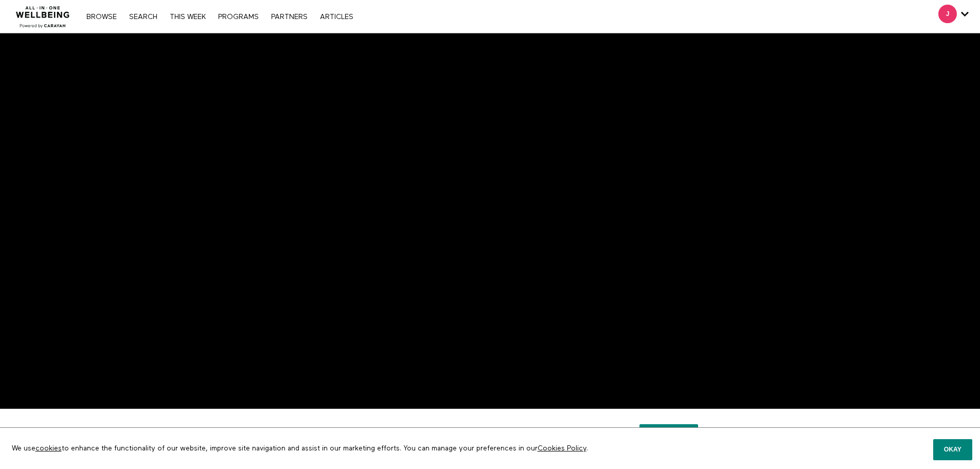 The image size is (980, 469). Describe the element at coordinates (952, 450) in the screenshot. I see `button: Okay` at that location.